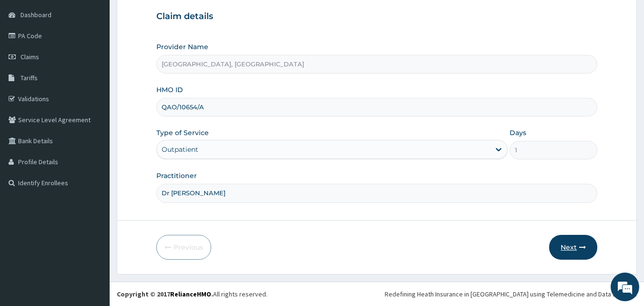 This screenshot has width=644, height=306. Describe the element at coordinates (377, 17) in the screenshot. I see `h3: Claim details` at that location.